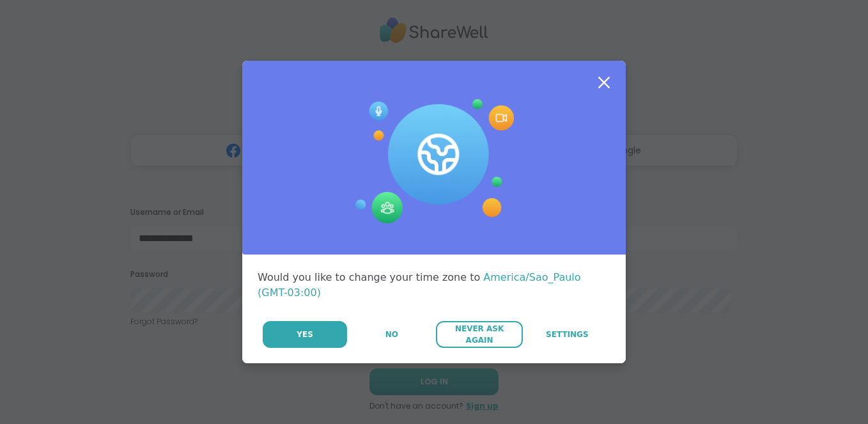 The width and height of the screenshot is (868, 424). What do you see at coordinates (434, 162) in the screenshot?
I see `img: Session Experience` at bounding box center [434, 162].